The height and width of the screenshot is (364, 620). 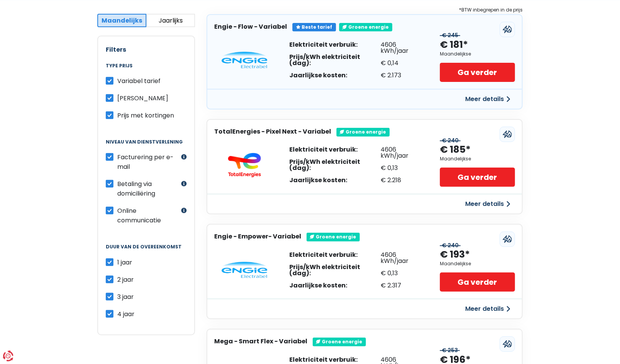 What do you see at coordinates (148, 189) in the screenshot?
I see `label: Betaling via domiciliëring` at bounding box center [148, 189].